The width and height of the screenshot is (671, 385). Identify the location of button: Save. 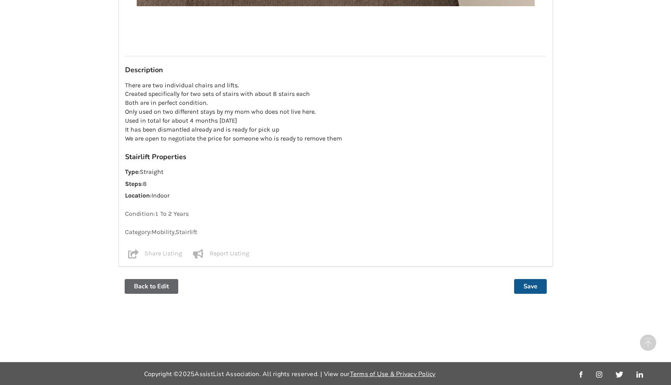
(531, 287).